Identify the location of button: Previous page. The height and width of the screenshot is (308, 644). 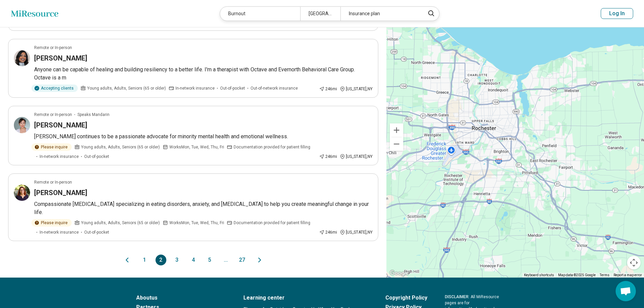
(127, 260).